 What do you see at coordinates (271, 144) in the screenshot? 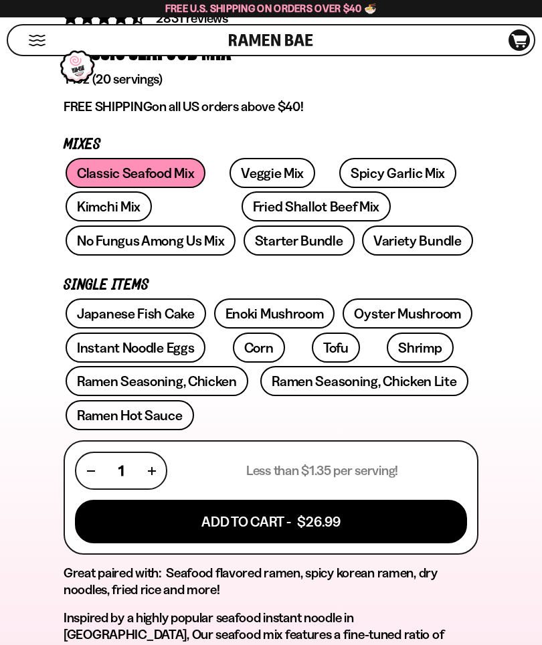
I see `p: Mixes` at bounding box center [271, 144].